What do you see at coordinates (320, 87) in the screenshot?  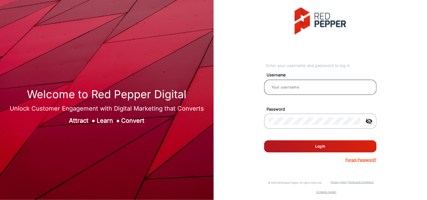 I see `input: Your username` at bounding box center [320, 87].